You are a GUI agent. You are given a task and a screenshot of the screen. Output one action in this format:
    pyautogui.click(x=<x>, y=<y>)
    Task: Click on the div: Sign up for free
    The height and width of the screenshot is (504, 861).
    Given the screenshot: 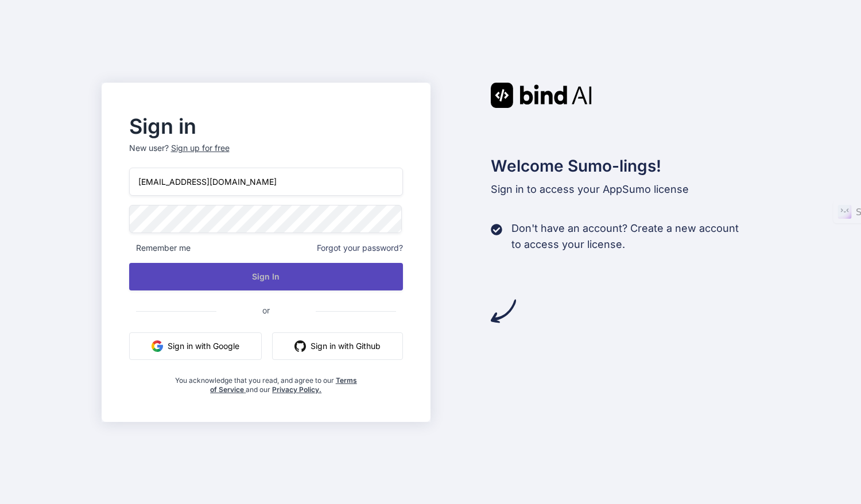 What is the action you would take?
    pyautogui.click(x=200, y=148)
    